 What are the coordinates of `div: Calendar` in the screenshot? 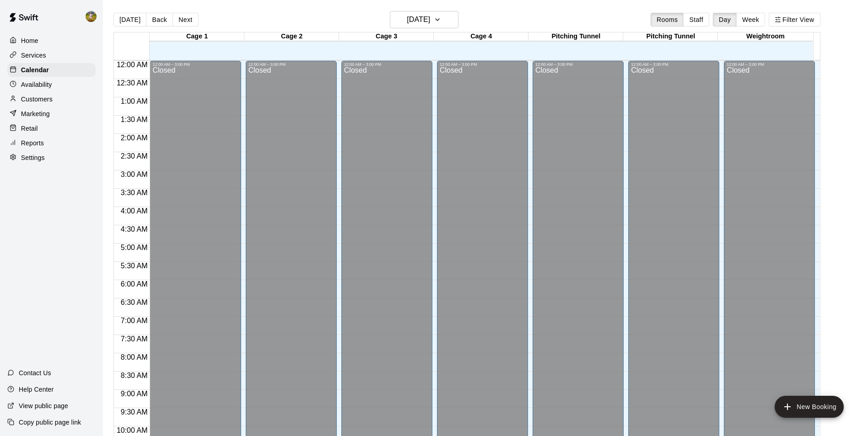 It's located at (51, 70).